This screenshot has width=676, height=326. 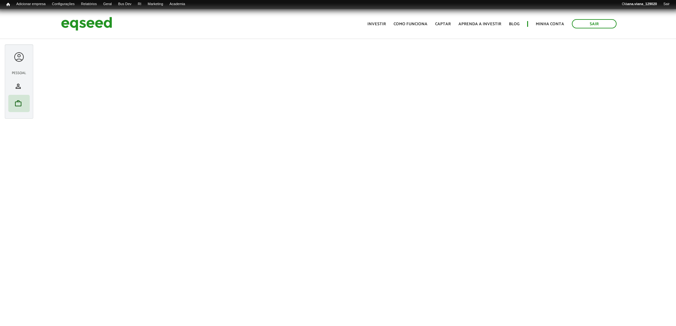 I want to click on a: Captar, so click(x=442, y=24).